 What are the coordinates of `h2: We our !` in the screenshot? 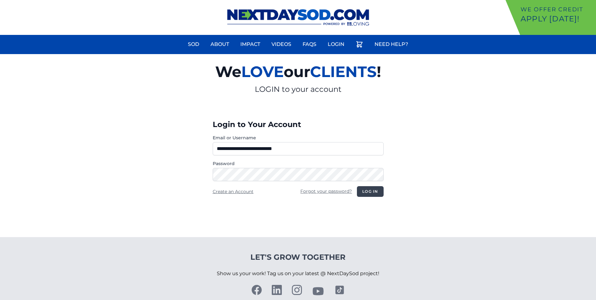 It's located at (298, 72).